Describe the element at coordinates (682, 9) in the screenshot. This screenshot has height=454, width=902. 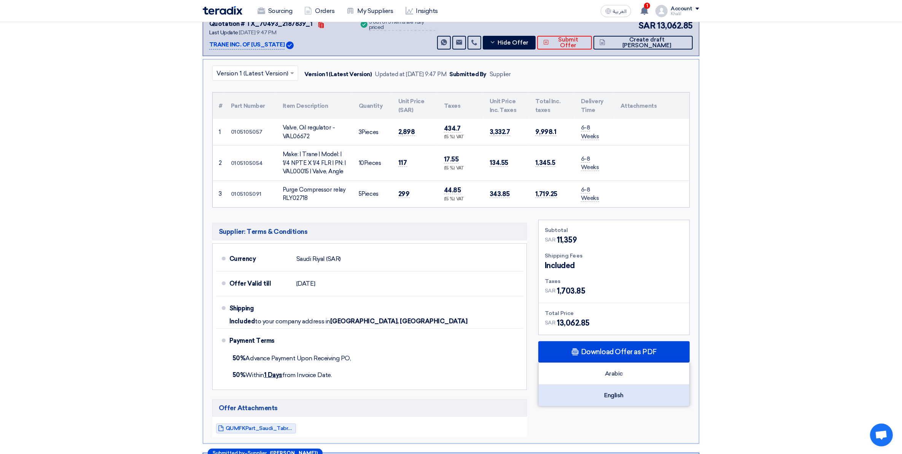
I see `div: Account` at that location.